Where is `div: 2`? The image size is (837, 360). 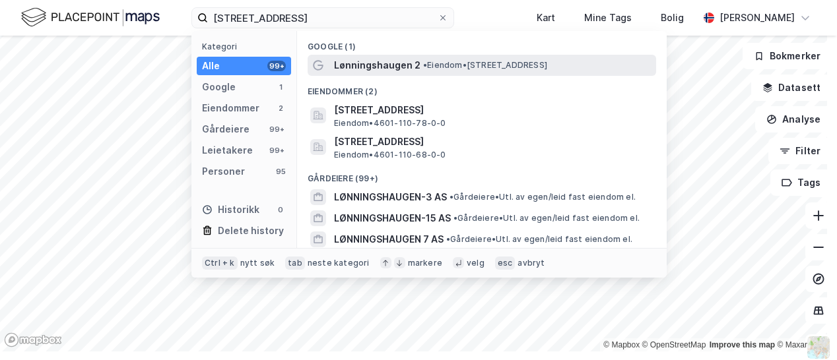
div: 2 is located at coordinates (281, 108).